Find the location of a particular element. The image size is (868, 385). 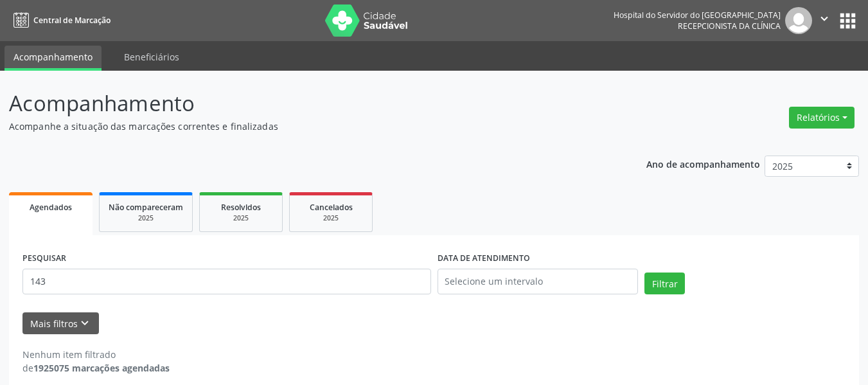

i: keyboard_arrow_down is located at coordinates (85, 324).